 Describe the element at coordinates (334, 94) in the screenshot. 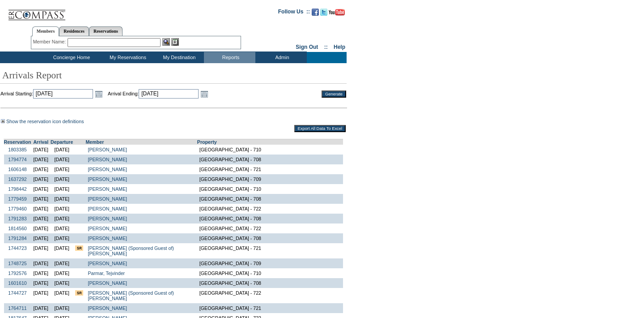

I see `input: Generate` at that location.